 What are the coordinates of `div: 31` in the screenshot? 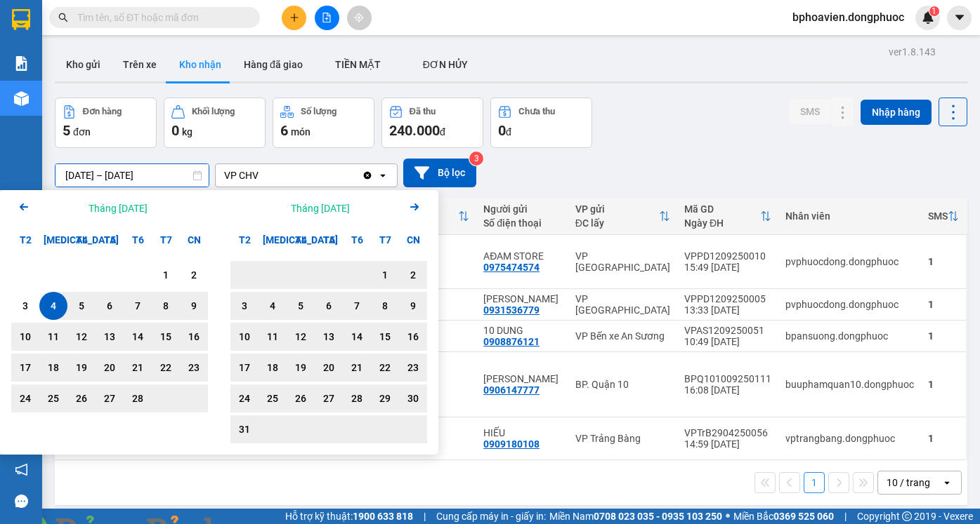 It's located at (244, 430).